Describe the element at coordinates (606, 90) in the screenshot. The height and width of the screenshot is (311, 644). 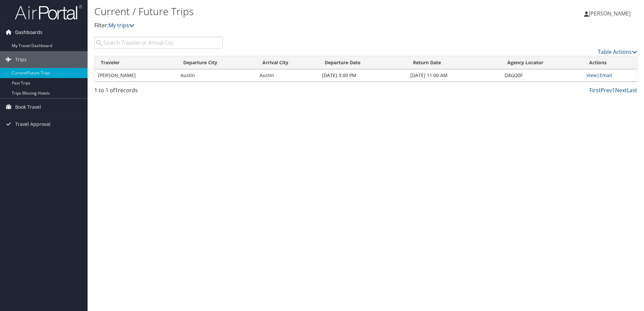
I see `a: Prev` at that location.